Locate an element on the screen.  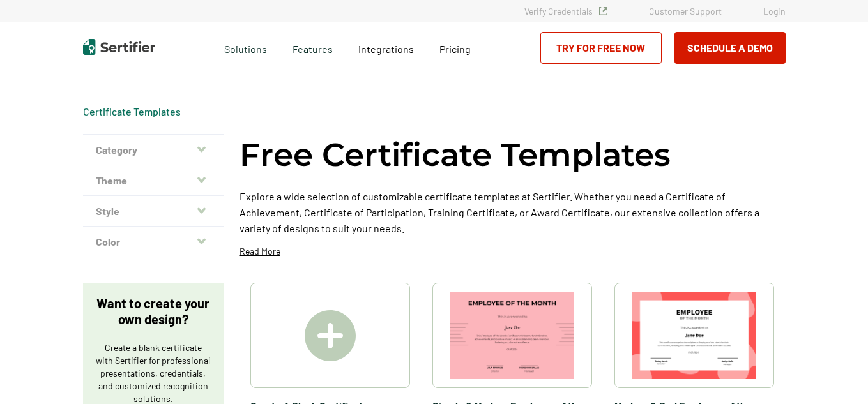
a: Try for Free Now is located at coordinates (601, 48).